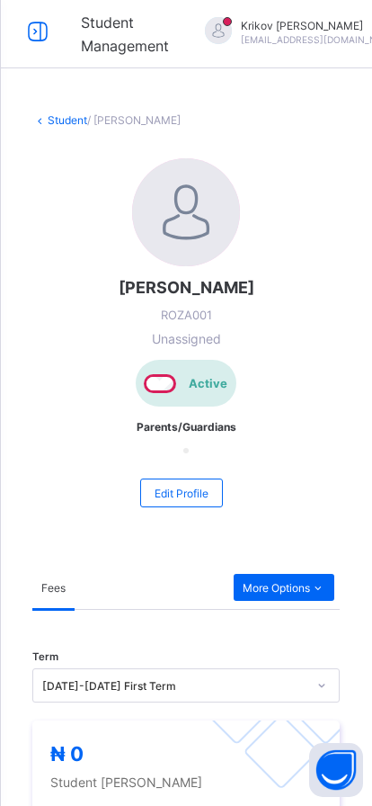 The height and width of the screenshot is (806, 372). What do you see at coordinates (284, 587) in the screenshot?
I see `span: More Options` at bounding box center [284, 587].